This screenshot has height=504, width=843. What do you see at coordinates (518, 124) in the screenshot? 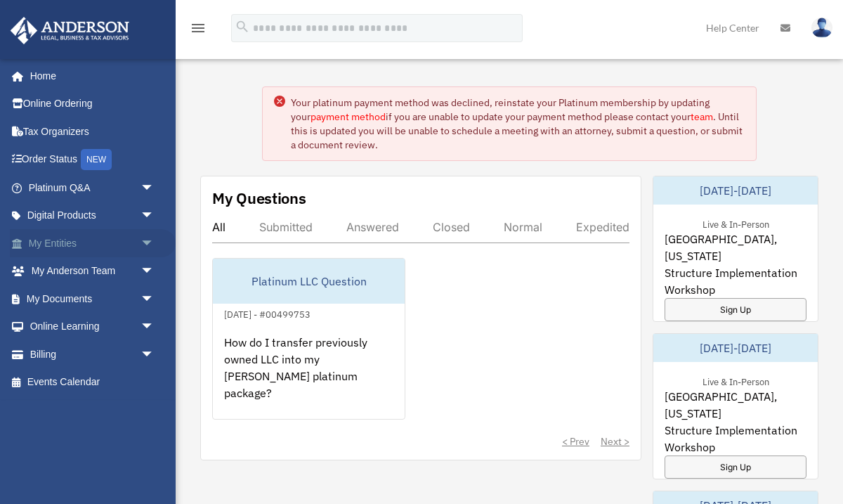
I see `div: Your platinum payment method was declined, reinstate your Platinum membership by updating your if...` at bounding box center [518, 124].